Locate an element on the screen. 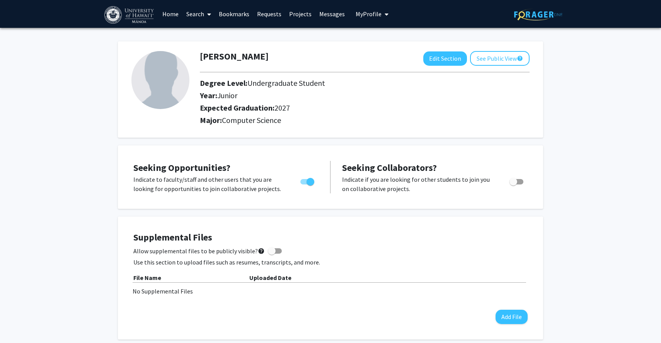  img: ForagerOne Logo is located at coordinates (538, 14).